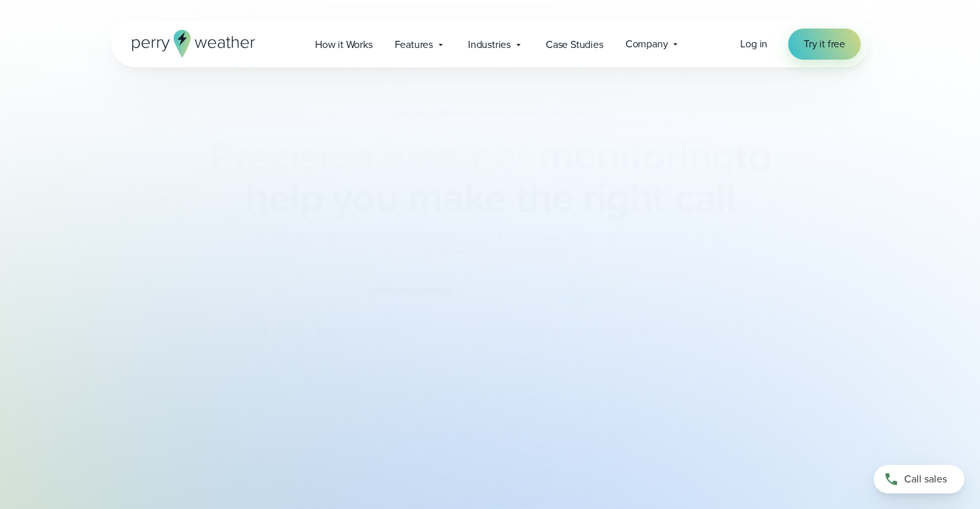 The image size is (980, 509). I want to click on span: Log in, so click(754, 43).